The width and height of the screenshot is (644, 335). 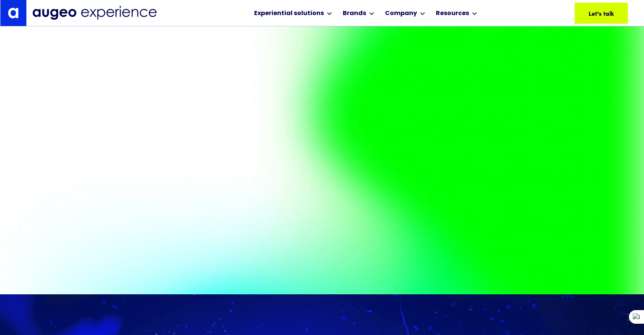 I want to click on div: Brands, so click(x=355, y=14).